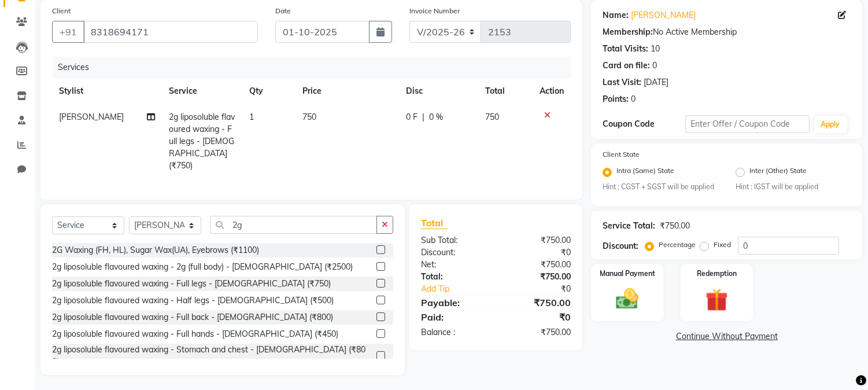 This screenshot has height=390, width=868. I want to click on label: Fixed, so click(722, 245).